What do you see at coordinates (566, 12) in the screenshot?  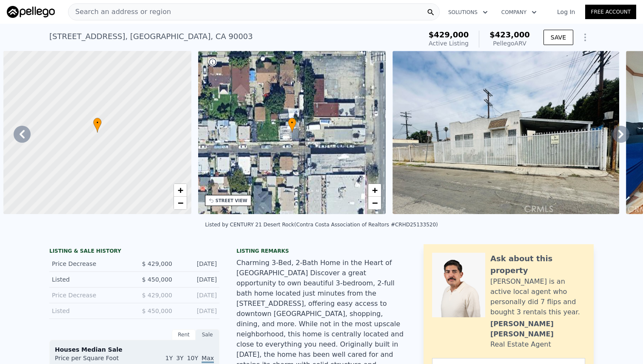 I see `a: Log In` at bounding box center [566, 12].